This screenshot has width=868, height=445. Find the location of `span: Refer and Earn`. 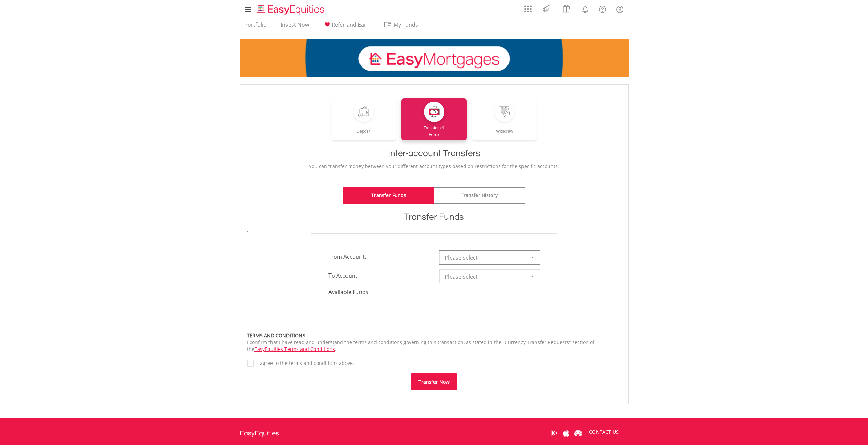

span: Refer and Earn is located at coordinates (350, 24).